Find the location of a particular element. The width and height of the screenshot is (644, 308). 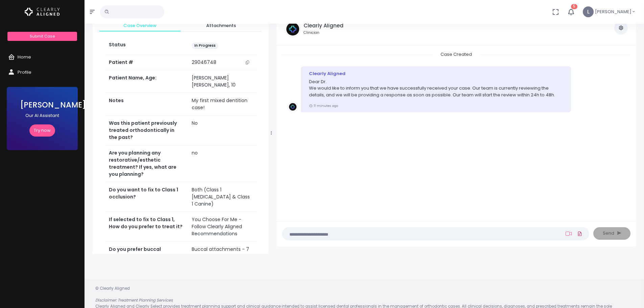

th: Was this patient previously treated orthodontically in the past? is located at coordinates (146, 130).